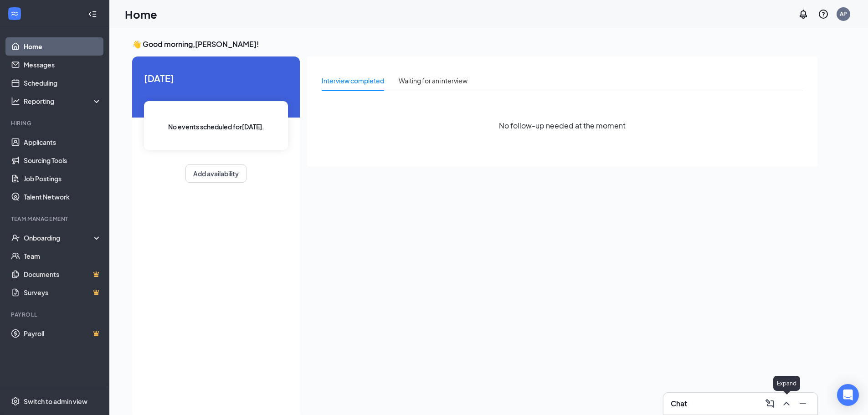  What do you see at coordinates (59, 238) in the screenshot?
I see `div: Onboarding` at bounding box center [59, 238].